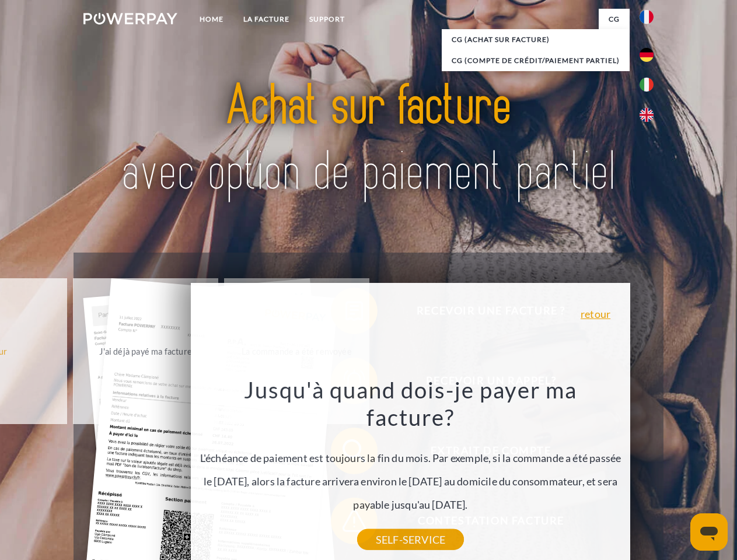 Image resolution: width=737 pixels, height=560 pixels. What do you see at coordinates (411, 457) in the screenshot?
I see `div: L'échéance de paiement est toujours la fin du mois. Par exemple, si la commande a été passée le [...` at bounding box center [411, 457].